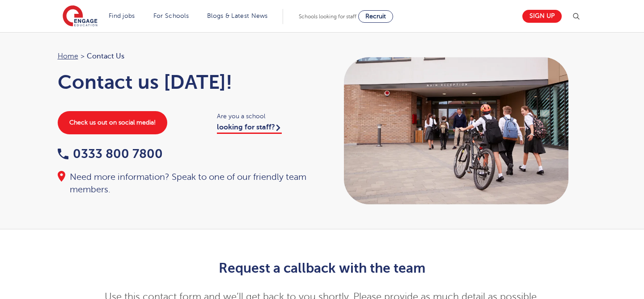 The width and height of the screenshot is (644, 299). What do you see at coordinates (68, 57) in the screenshot?
I see `a: Home` at bounding box center [68, 57].